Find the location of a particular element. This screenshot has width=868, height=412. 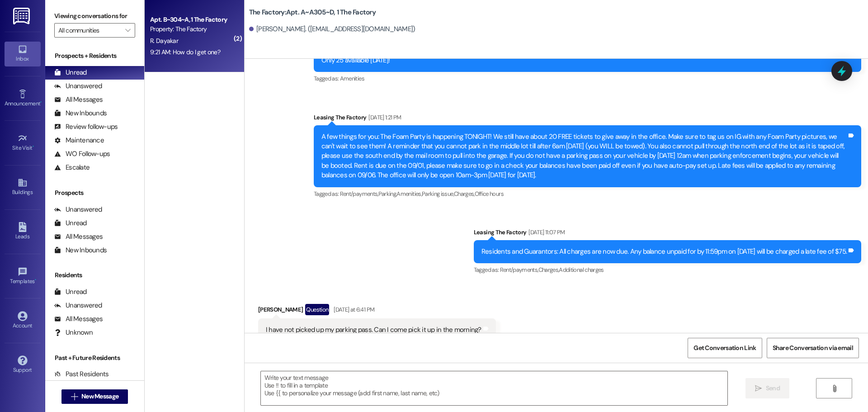

span: Share Conversation via email is located at coordinates (813, 348).